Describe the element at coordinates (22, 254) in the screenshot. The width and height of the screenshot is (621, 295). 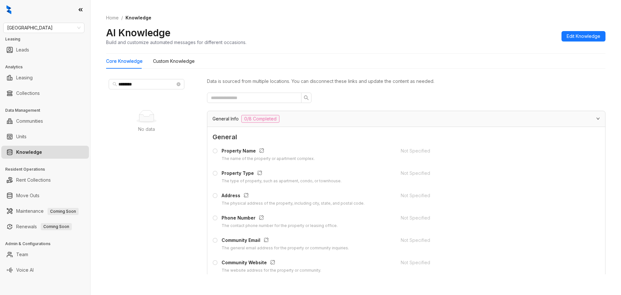
I see `a: Team` at that location.